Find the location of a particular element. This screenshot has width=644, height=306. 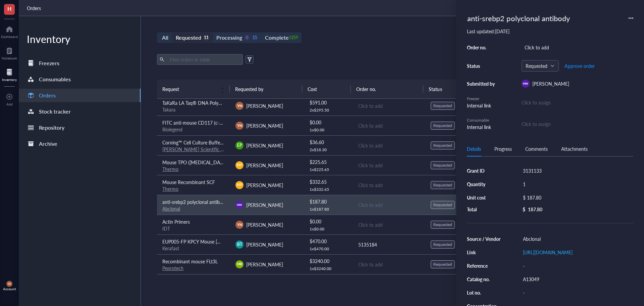

div: 1 x $ 187.80 is located at coordinates (328, 209).